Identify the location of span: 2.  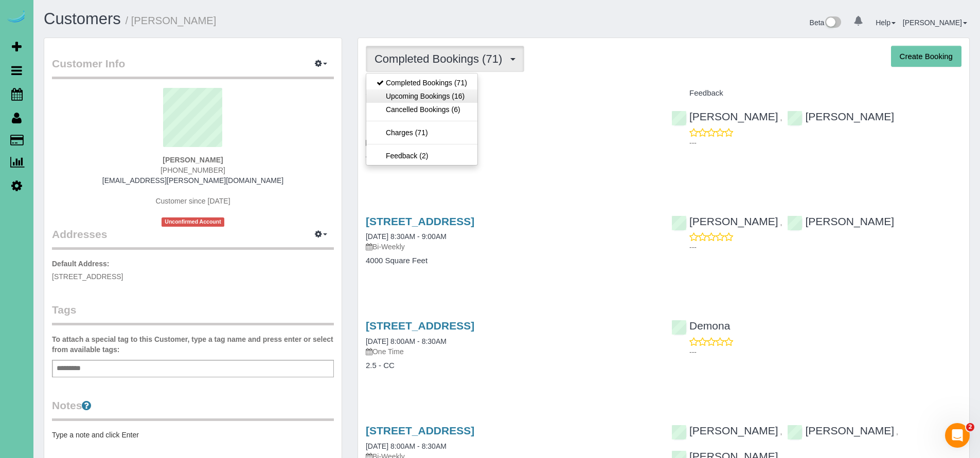
(970, 427).